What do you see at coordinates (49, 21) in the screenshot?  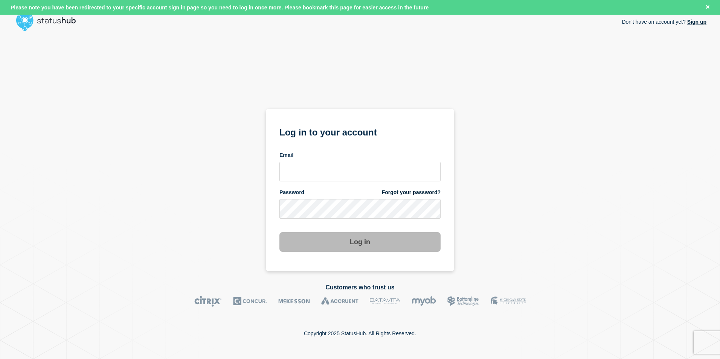 I see `img: StatusHub logo` at bounding box center [49, 21].